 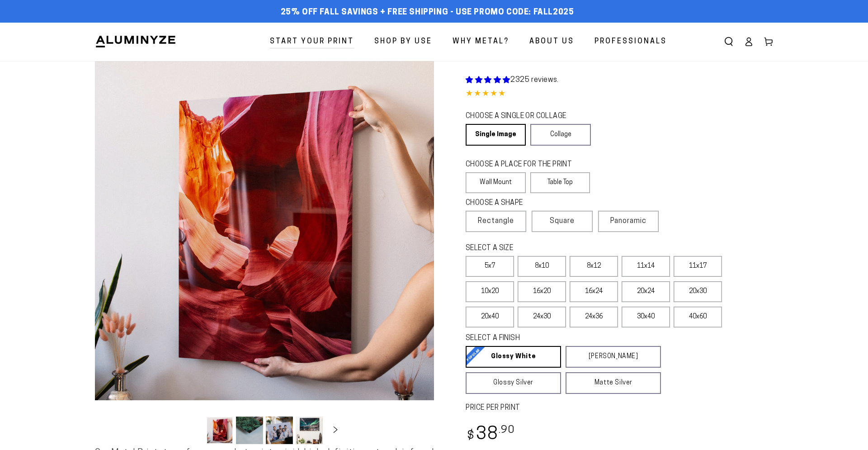 What do you see at coordinates (560, 135) in the screenshot?
I see `a: Collage` at bounding box center [560, 135].